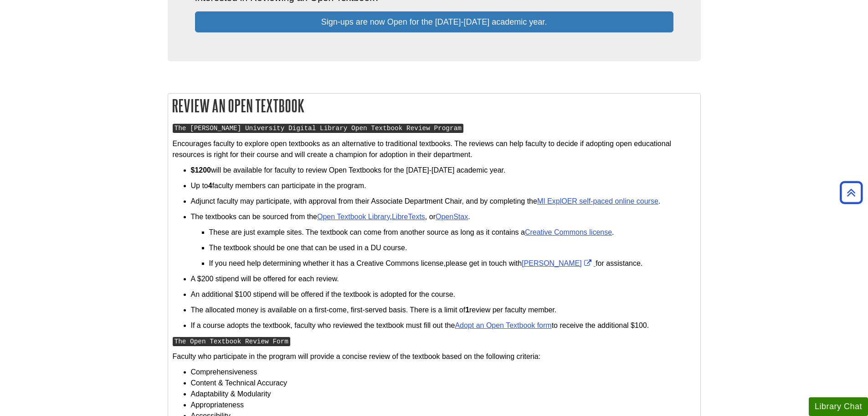  What do you see at coordinates (451, 217) in the screenshot?
I see `a: OpenStax` at bounding box center [451, 217].